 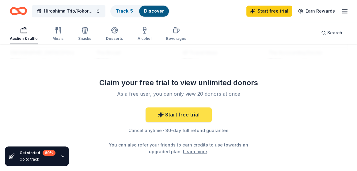 What do you see at coordinates (335, 33) in the screenshot?
I see `span: Search` at bounding box center [335, 33].